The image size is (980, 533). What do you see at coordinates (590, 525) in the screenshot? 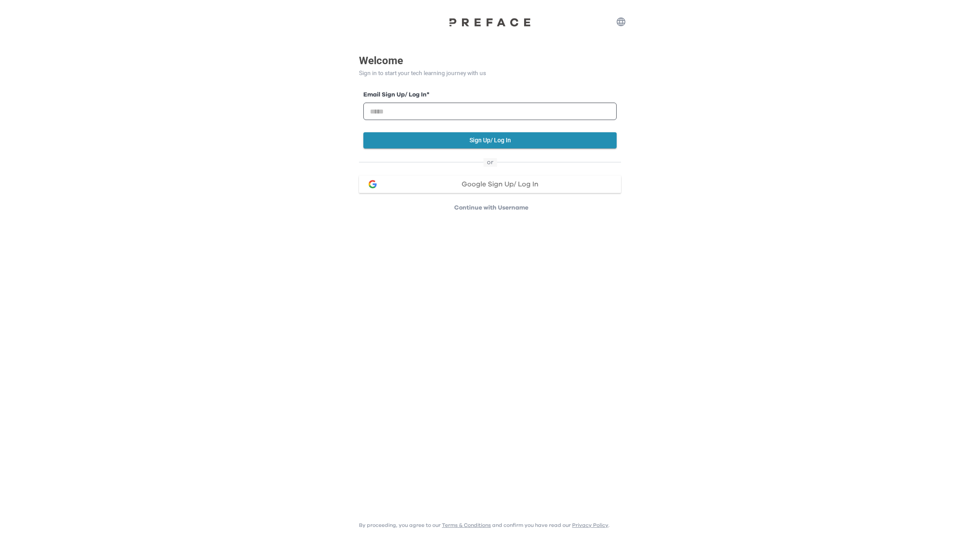
I see `a: Privacy Policy` at bounding box center [590, 525].